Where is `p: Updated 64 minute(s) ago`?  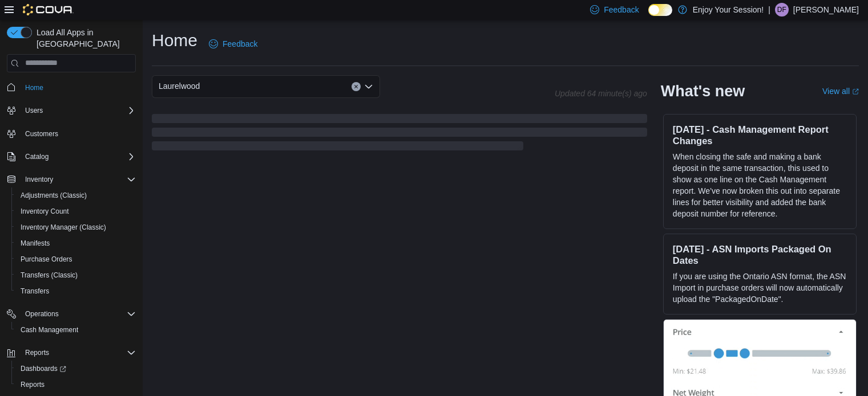
p: Updated 64 minute(s) ago is located at coordinates (601, 94).